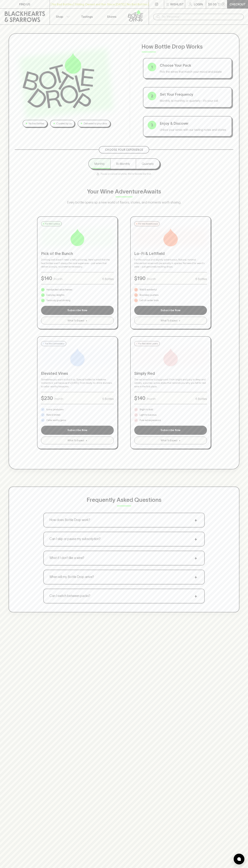  I want to click on button: What if I don't like a wine?+, so click(124, 558).